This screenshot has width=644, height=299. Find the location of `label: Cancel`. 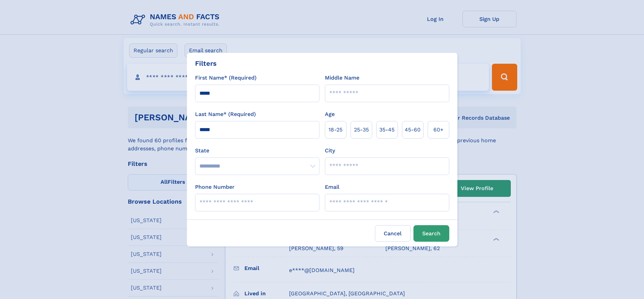

label: Cancel is located at coordinates (393, 233).